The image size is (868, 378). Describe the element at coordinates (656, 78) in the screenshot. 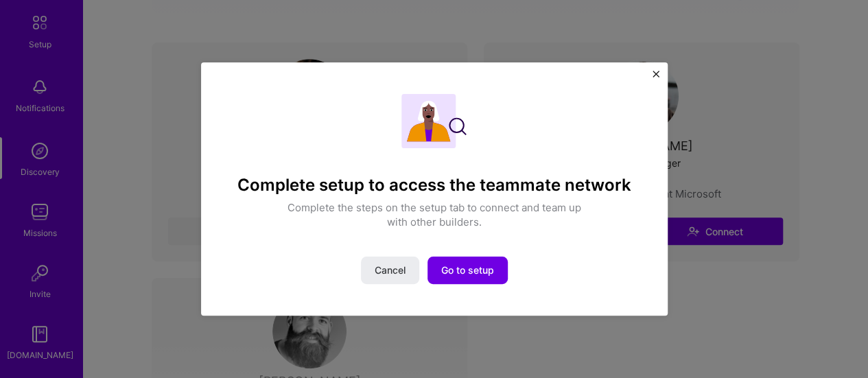

I see `button: Close` at that location.